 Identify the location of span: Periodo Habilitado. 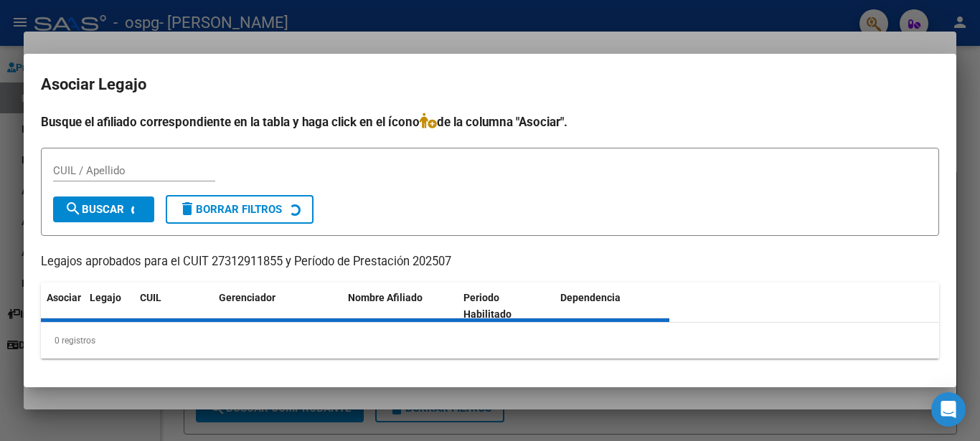
(487, 306).